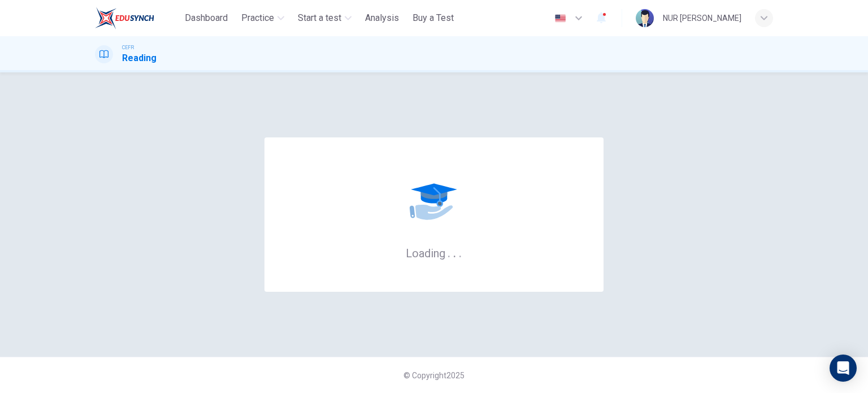 The height and width of the screenshot is (393, 868). I want to click on span: Analysis, so click(382, 18).